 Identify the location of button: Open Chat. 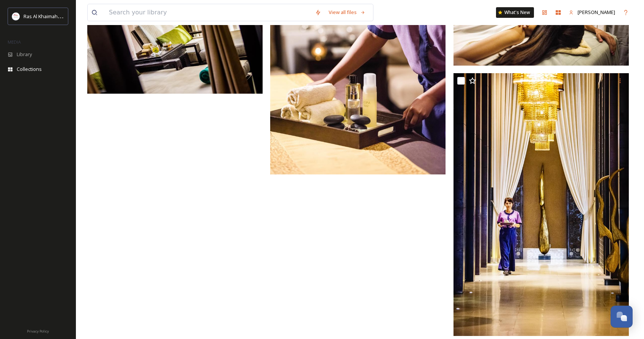
(622, 317).